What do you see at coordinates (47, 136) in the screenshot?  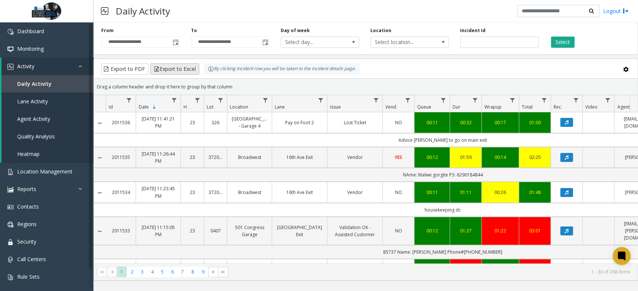 I see `a: Quality Analysis` at bounding box center [47, 136].